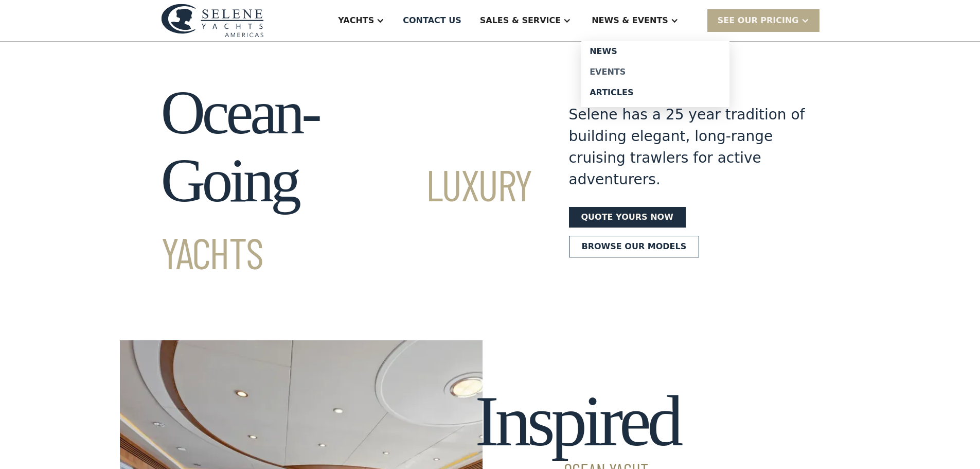 Image resolution: width=980 pixels, height=469 pixels. I want to click on div: Contact US, so click(432, 21).